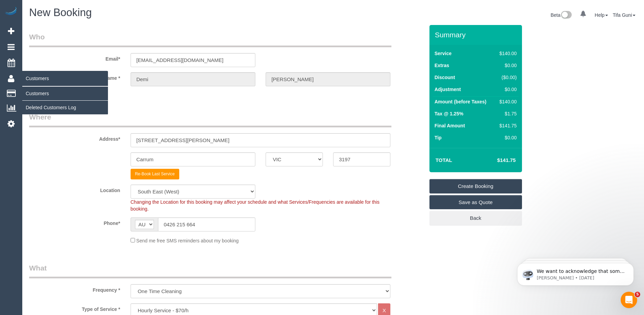 This screenshot has width=644, height=315. Describe the element at coordinates (65, 100) in the screenshot. I see `ul: Customers` at that location.